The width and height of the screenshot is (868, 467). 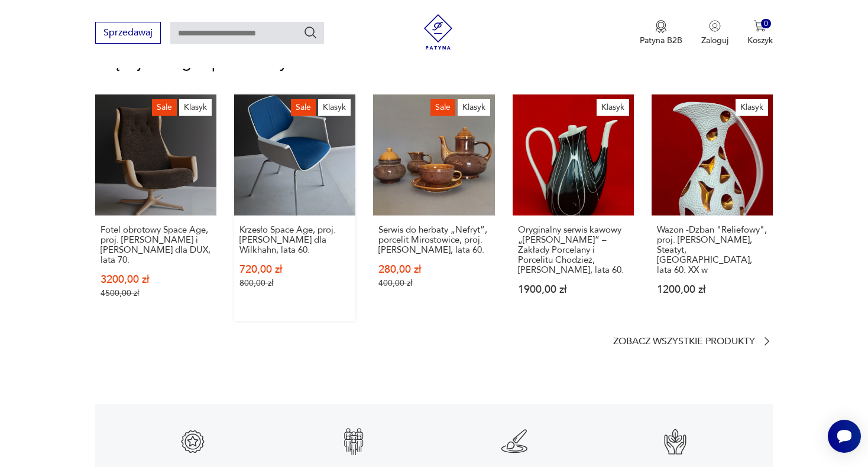 What do you see at coordinates (712, 289) in the screenshot?
I see `p: 1200,00 zł` at bounding box center [712, 289].